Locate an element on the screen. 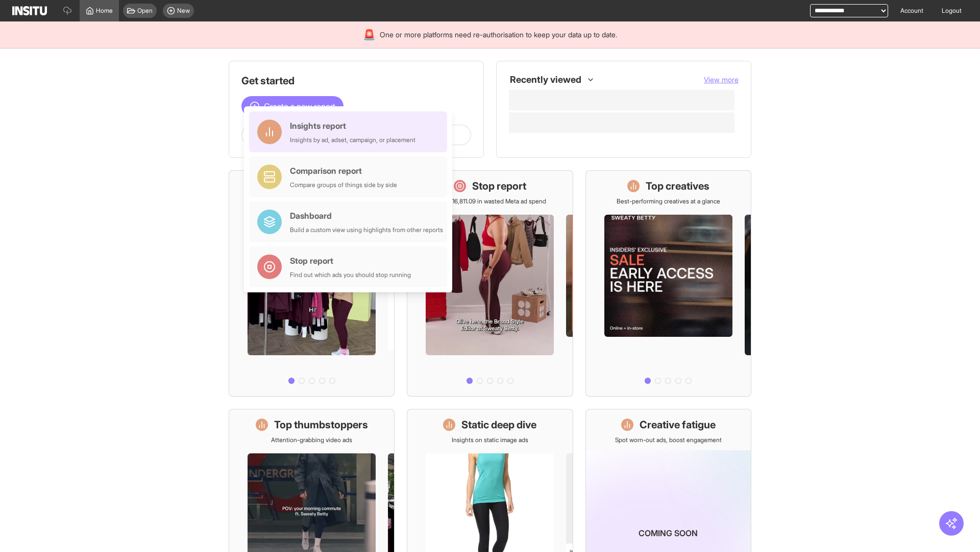 The height and width of the screenshot is (552, 980). span: New is located at coordinates (184, 11).